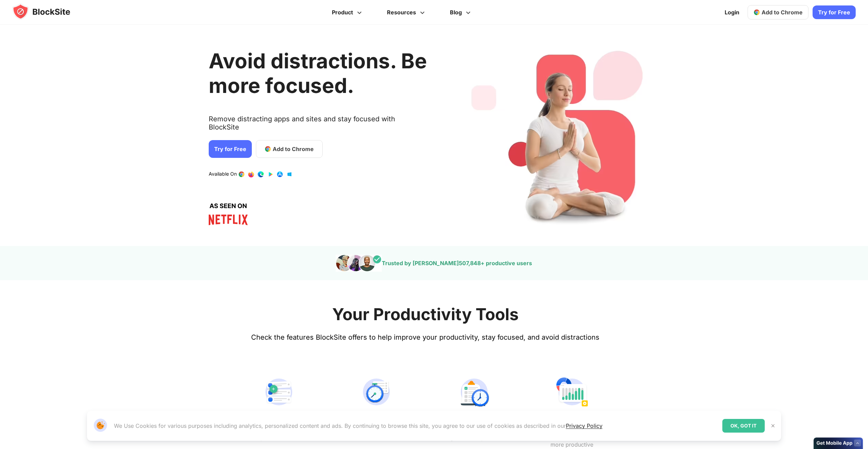 The image size is (868, 449). Describe the element at coordinates (732, 12) in the screenshot. I see `a: Login` at that location.